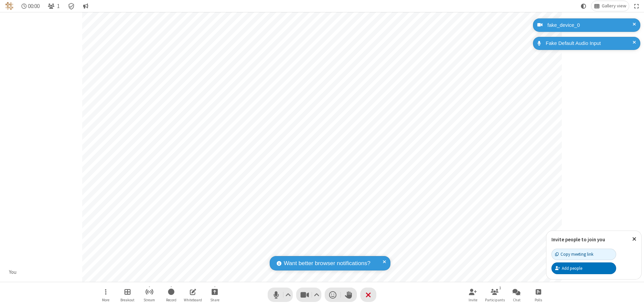  What do you see at coordinates (327, 263) in the screenshot?
I see `span: Want better browser notifications?` at bounding box center [327, 263].